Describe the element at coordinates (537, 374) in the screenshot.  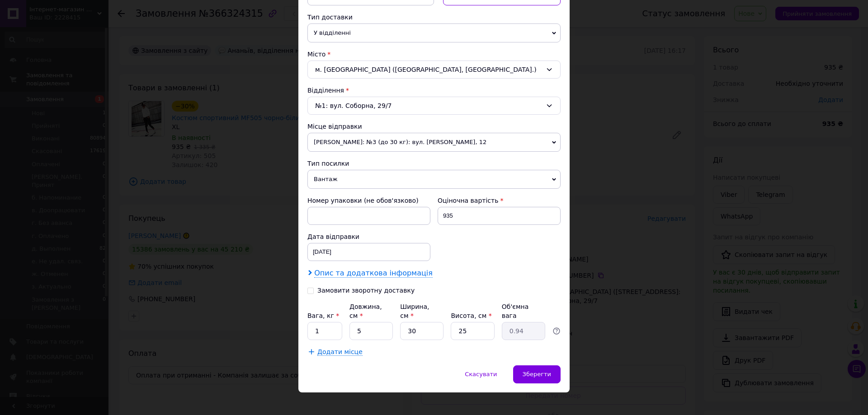
I see `span: Зберегти` at that location.